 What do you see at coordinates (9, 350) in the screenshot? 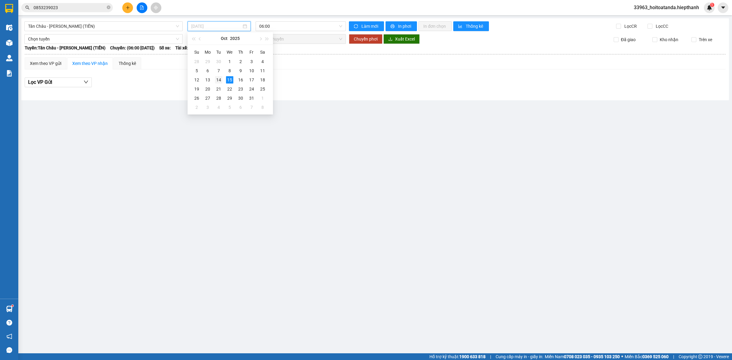
I see `span: message` at bounding box center [9, 350].